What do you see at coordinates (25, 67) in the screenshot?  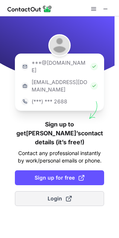 I see `img: https://contactout.com/extension/app/static/media/login-email-icon.f64bce713bb5cd1896fef81aa7b14a...` at bounding box center [25, 67].